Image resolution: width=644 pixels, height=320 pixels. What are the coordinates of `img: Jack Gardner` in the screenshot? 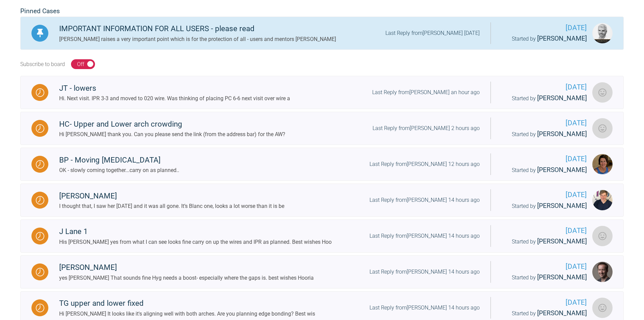 It's located at (603, 200).